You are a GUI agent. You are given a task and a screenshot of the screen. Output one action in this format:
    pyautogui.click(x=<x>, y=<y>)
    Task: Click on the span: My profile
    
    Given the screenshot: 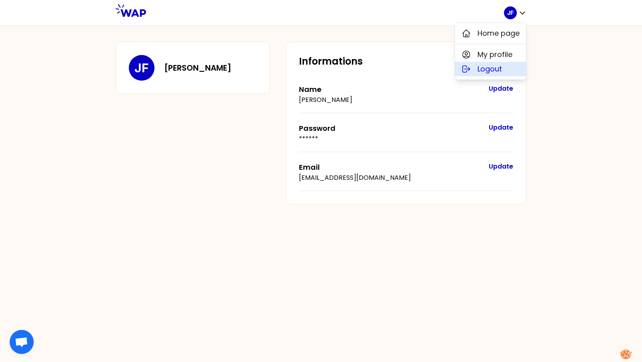 What is the action you would take?
    pyautogui.click(x=495, y=55)
    